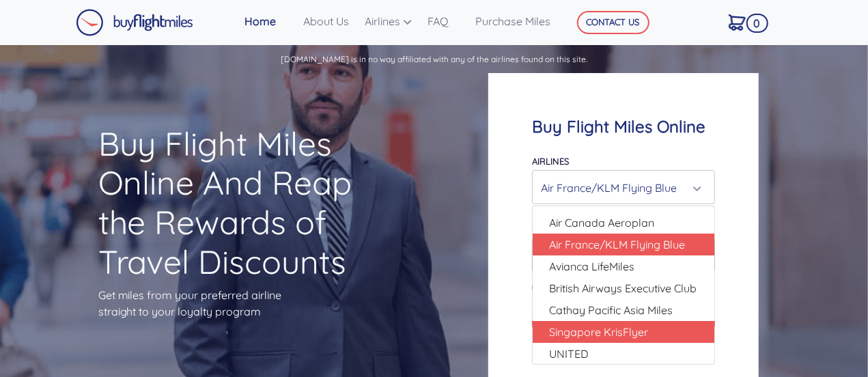  I want to click on button: CONTACT US, so click(614, 22).